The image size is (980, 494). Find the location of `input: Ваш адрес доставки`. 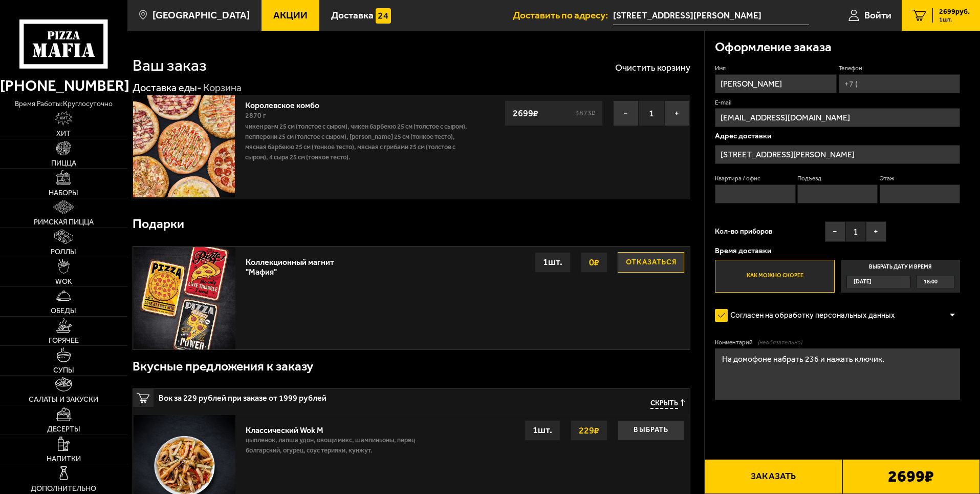

input: Ваш адрес доставки is located at coordinates (711, 15).